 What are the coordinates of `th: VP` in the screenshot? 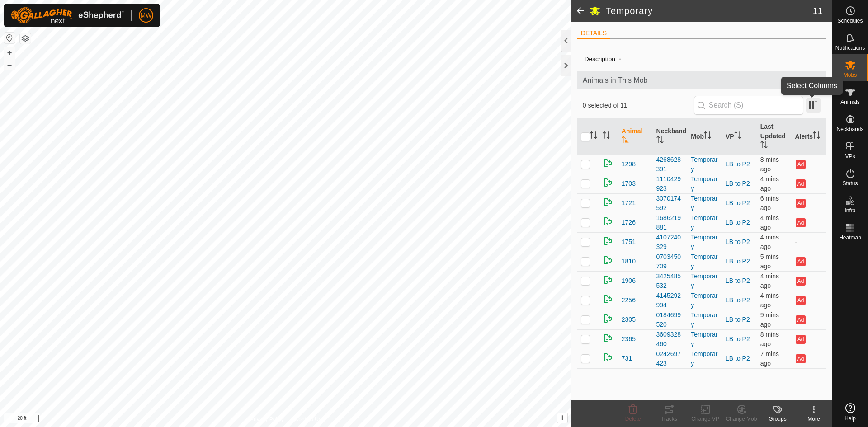 It's located at (739, 137).